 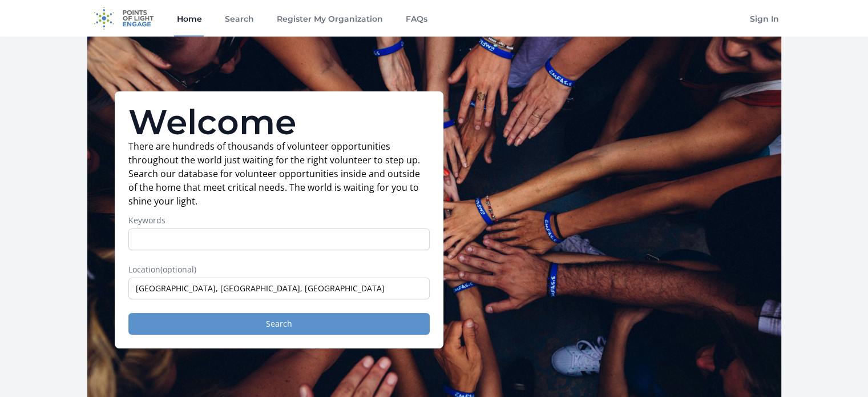 What do you see at coordinates (279, 269) in the screenshot?
I see `label: Location` at bounding box center [279, 269].